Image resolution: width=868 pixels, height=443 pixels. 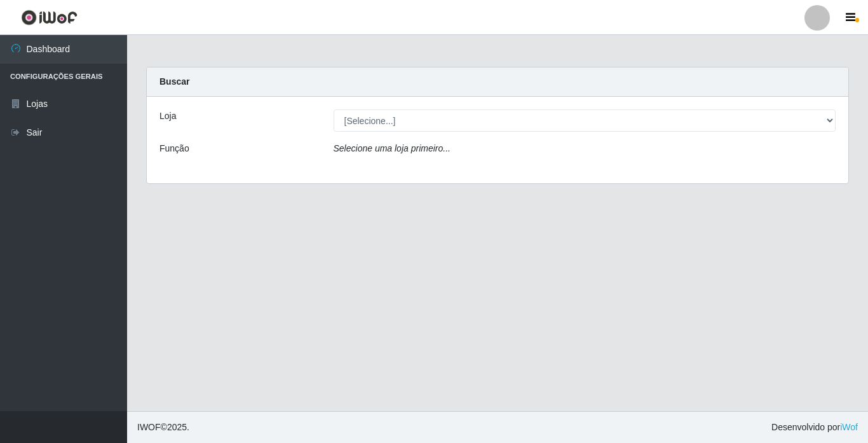 I want to click on label: Loja, so click(x=168, y=116).